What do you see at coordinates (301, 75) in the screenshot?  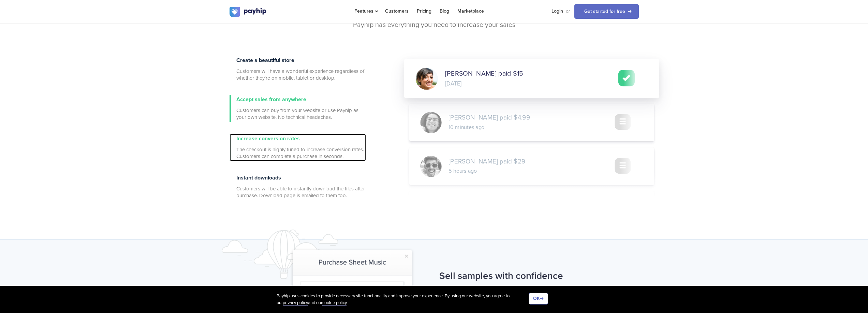 I see `span: Customers will have a wonderful experience regardless of whether they're on mobile, tablet or des...` at bounding box center [301, 75].